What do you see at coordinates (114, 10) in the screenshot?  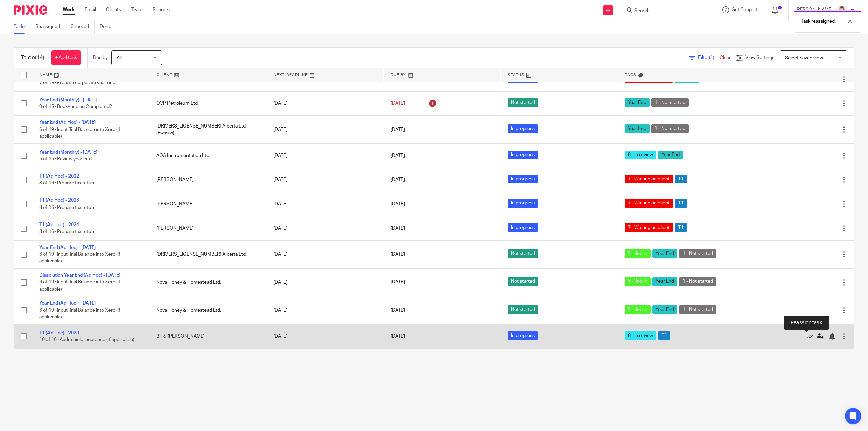 I see `a: Clients` at bounding box center [114, 10].